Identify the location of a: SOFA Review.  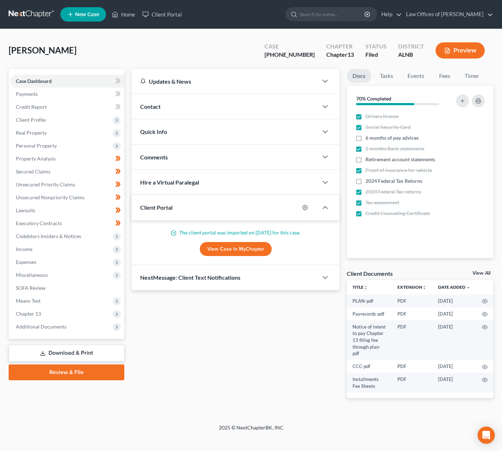
(67, 288).